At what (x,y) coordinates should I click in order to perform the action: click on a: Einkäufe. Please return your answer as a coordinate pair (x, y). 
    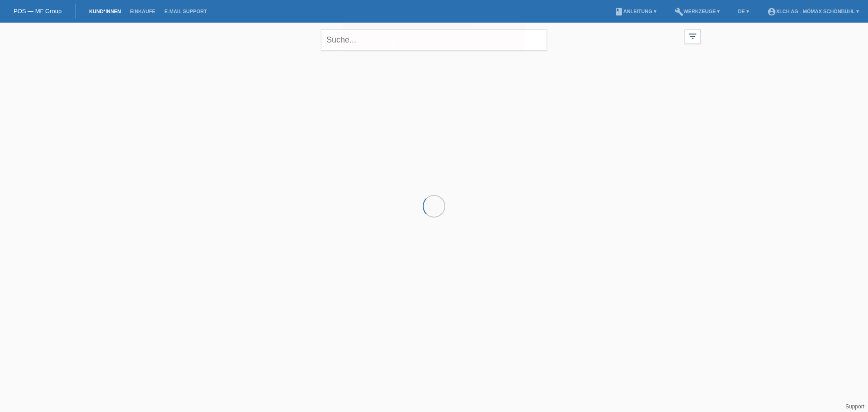
    Looking at the image, I should click on (142, 11).